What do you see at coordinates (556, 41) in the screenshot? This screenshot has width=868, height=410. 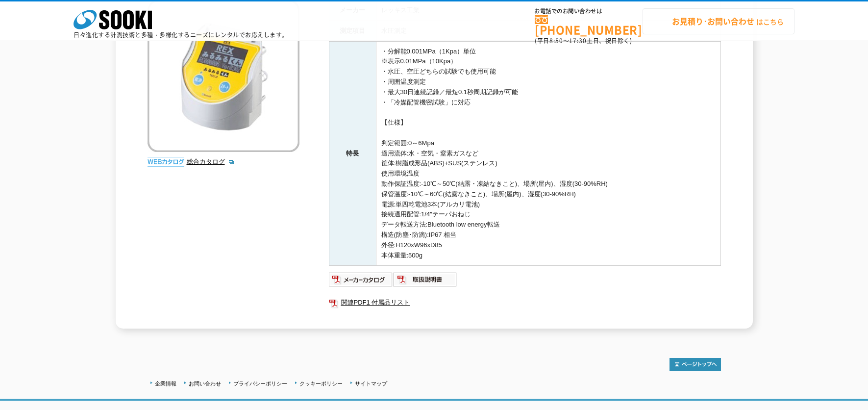 I see `span: 8:50` at bounding box center [556, 41].